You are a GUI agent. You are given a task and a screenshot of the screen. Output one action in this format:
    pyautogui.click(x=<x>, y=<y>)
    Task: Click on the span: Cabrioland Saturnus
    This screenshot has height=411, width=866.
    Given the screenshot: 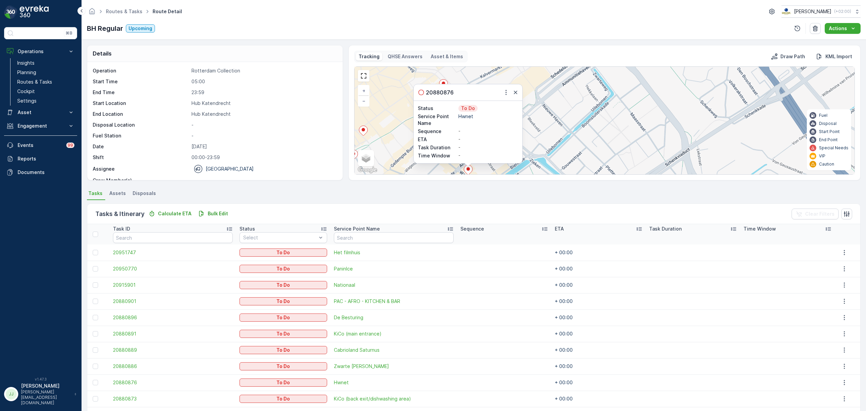 What is the action you would take?
    pyautogui.click(x=394, y=350)
    